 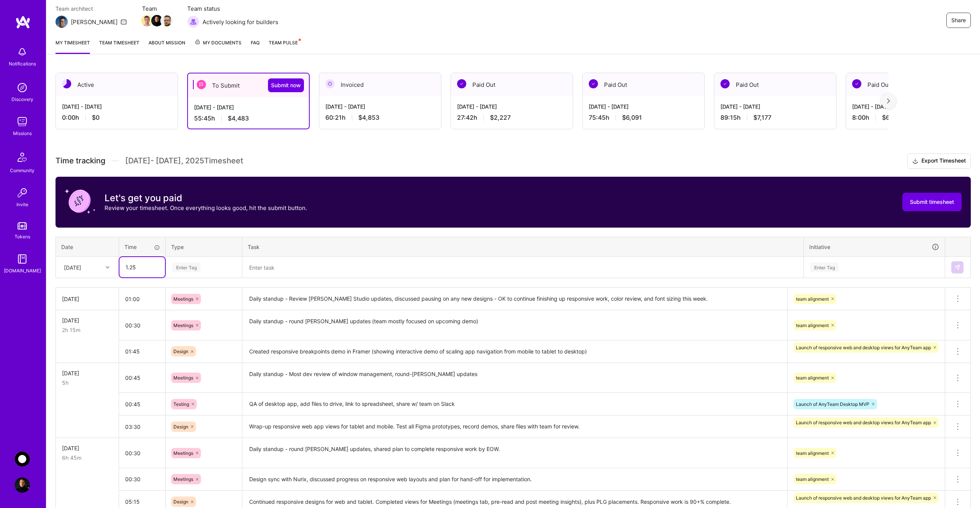 What do you see at coordinates (22, 485) in the screenshot?
I see `a: User Avatar` at bounding box center [22, 485].